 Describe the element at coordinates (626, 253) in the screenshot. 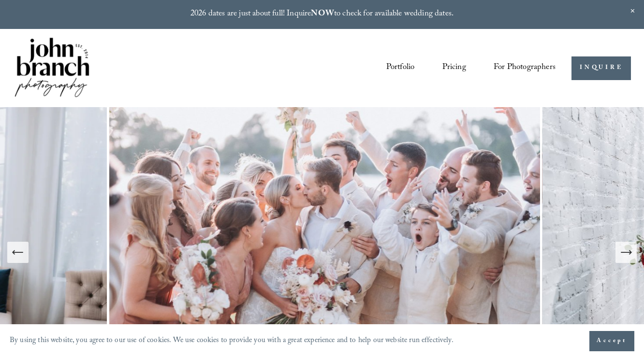

I see `button: Next Slide` at that location.